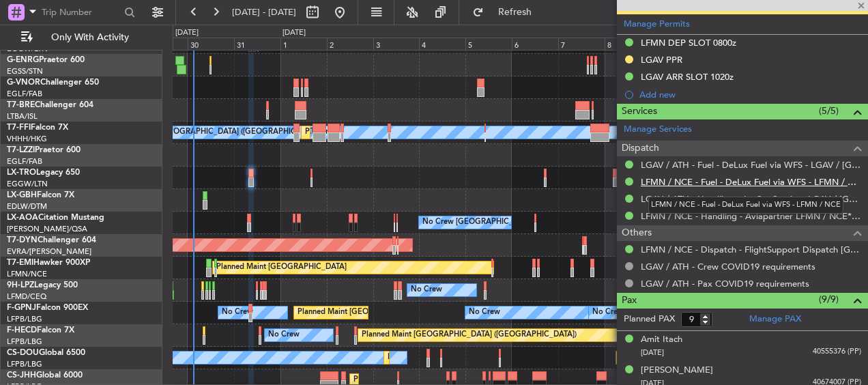 Image resolution: width=868 pixels, height=385 pixels. I want to click on div: 5, so click(489, 44).